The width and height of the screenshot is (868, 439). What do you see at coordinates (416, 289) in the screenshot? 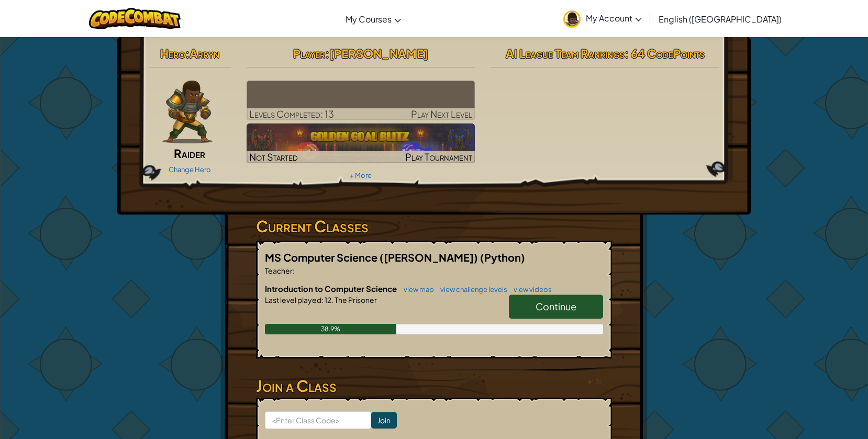
I see `a: view map` at bounding box center [416, 289].